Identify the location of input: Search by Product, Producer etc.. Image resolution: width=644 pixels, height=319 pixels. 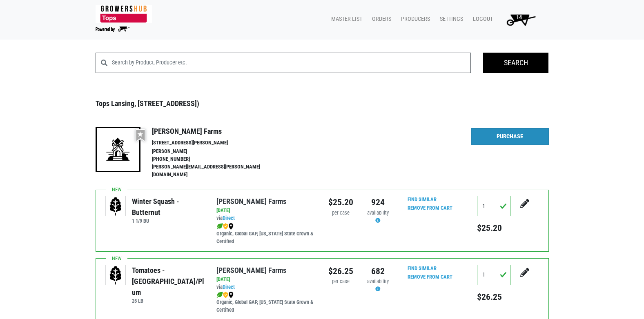
(291, 63).